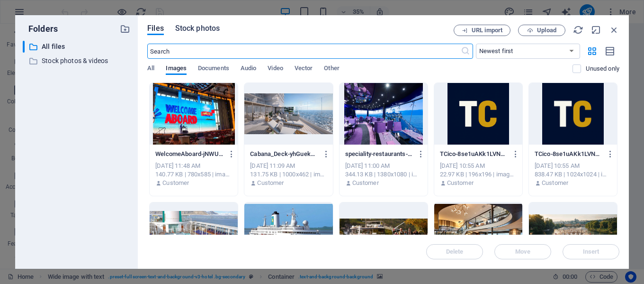  I want to click on span: Images, so click(176, 69).